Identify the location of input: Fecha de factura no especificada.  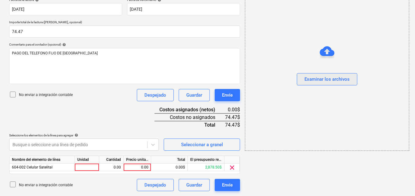
(66, 9).